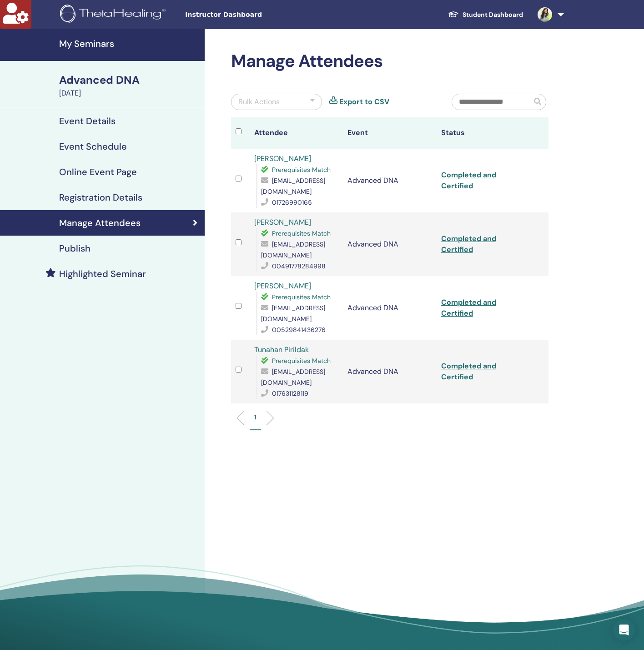  Describe the element at coordinates (292, 202) in the screenshot. I see `span: 01726990165` at that location.